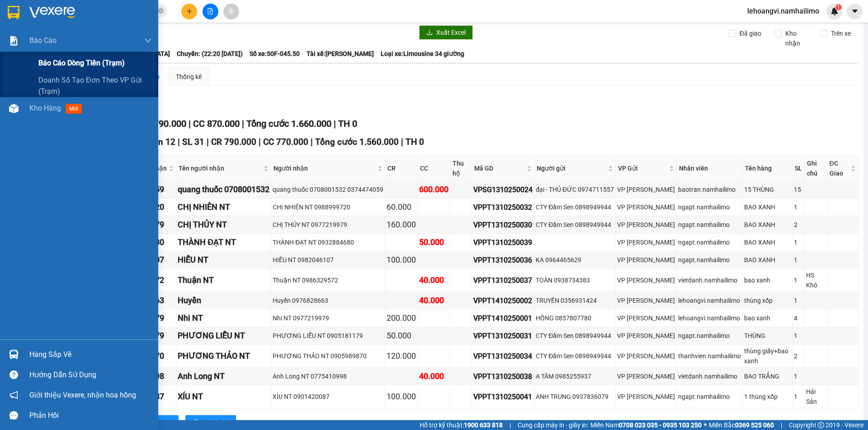  Describe the element at coordinates (483, 425) in the screenshot. I see `strong: 1900 633 818` at that location.